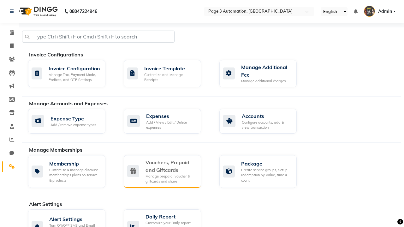  I want to click on input: Type Ctrl+Shift+F or Cmd+Shift+F to search, so click(98, 37).